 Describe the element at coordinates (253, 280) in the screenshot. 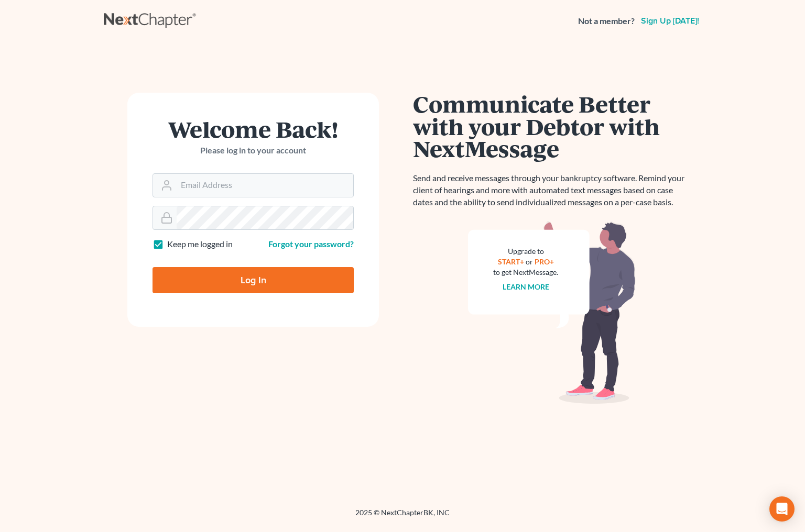

I see `input: Log In` at that location.